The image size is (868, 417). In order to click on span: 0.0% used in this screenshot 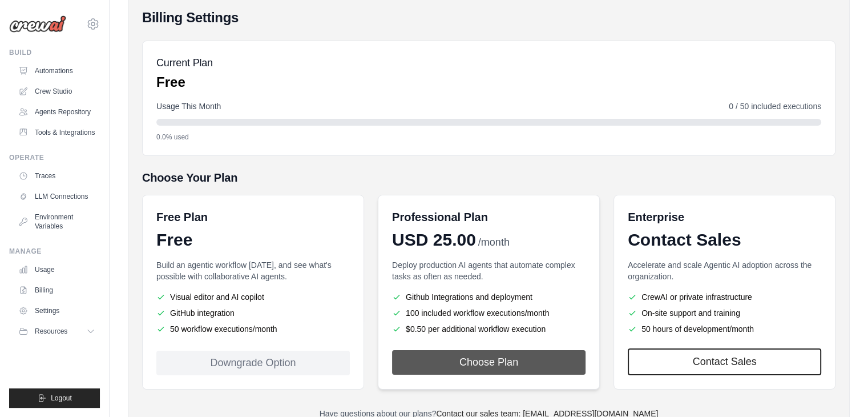, I will do `click(172, 137)`.